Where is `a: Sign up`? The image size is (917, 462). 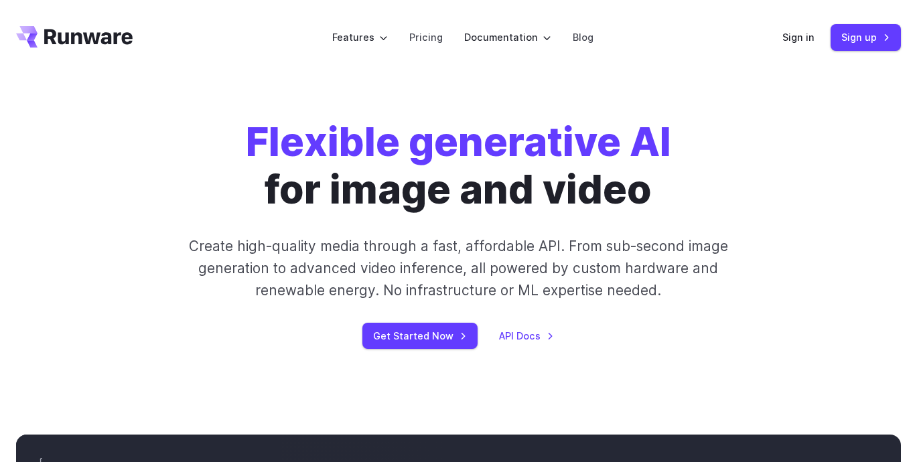 a: Sign up is located at coordinates (866, 37).